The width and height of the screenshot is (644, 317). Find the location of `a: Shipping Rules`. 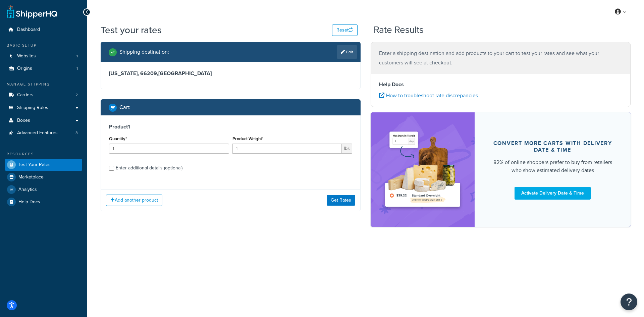

a: Shipping Rules is located at coordinates (44, 108).